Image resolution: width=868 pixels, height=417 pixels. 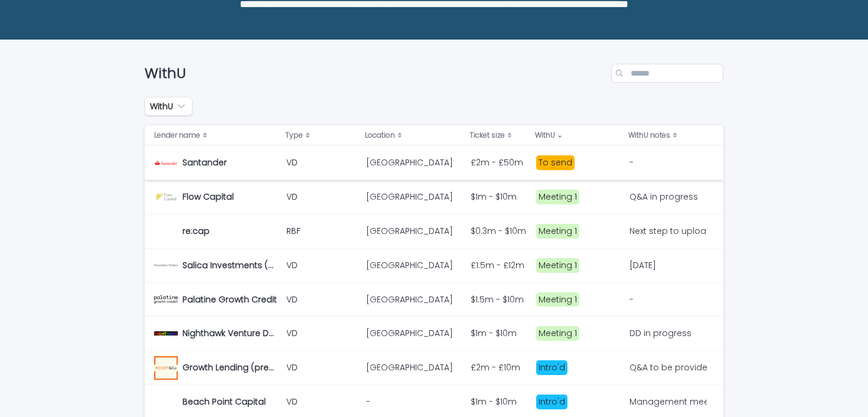 I want to click on p: Ticket size, so click(x=487, y=135).